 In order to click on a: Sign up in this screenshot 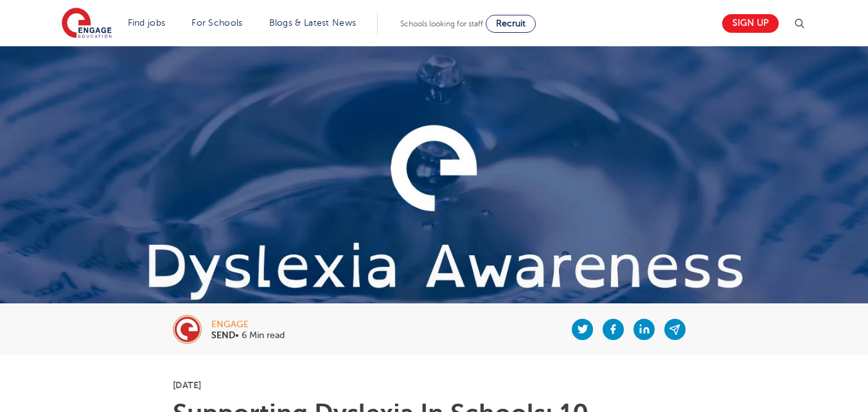, I will do `click(750, 23)`.